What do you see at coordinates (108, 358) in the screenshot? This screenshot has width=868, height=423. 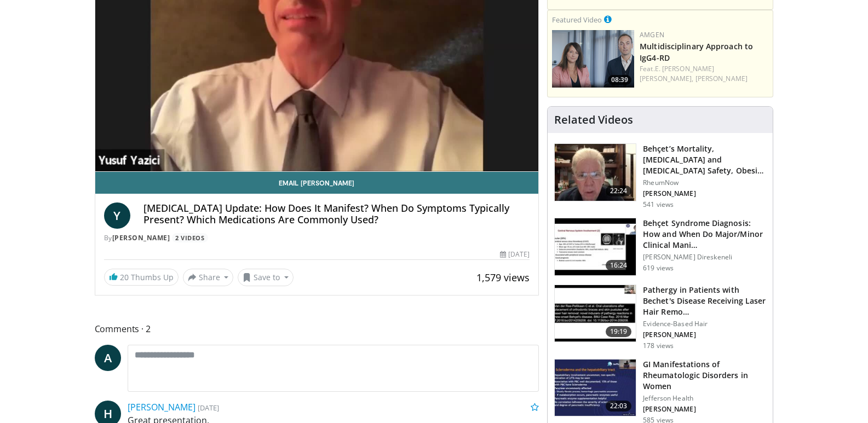 I see `a: A` at bounding box center [108, 358].